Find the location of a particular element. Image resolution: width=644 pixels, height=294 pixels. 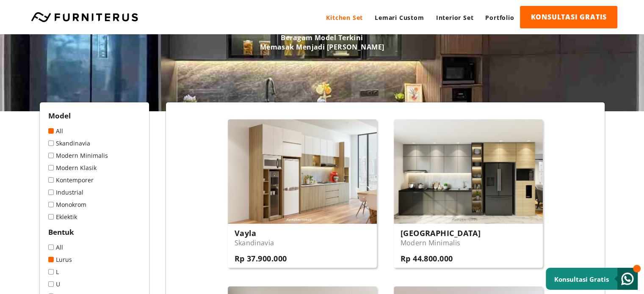

a: Lemari Custom is located at coordinates (399, 17).